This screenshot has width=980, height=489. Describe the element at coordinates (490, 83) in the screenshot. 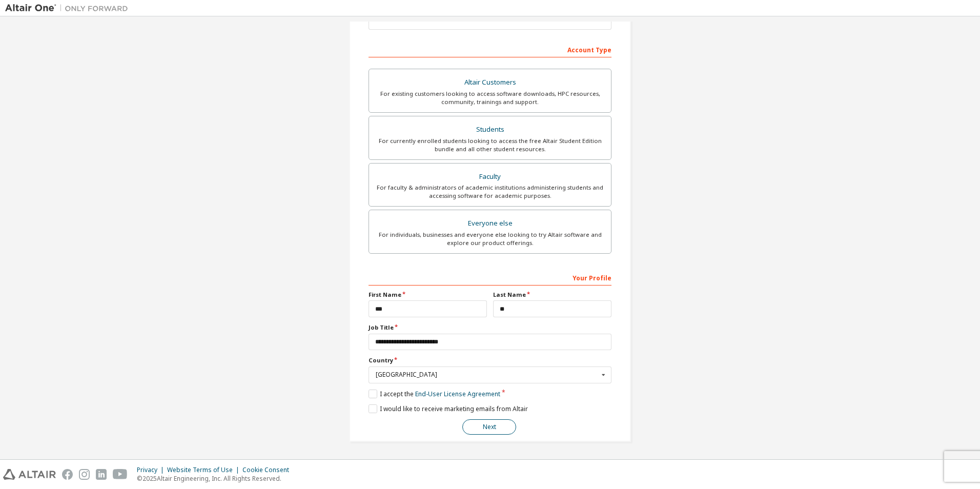

I see `div: Altair Customers` at that location.